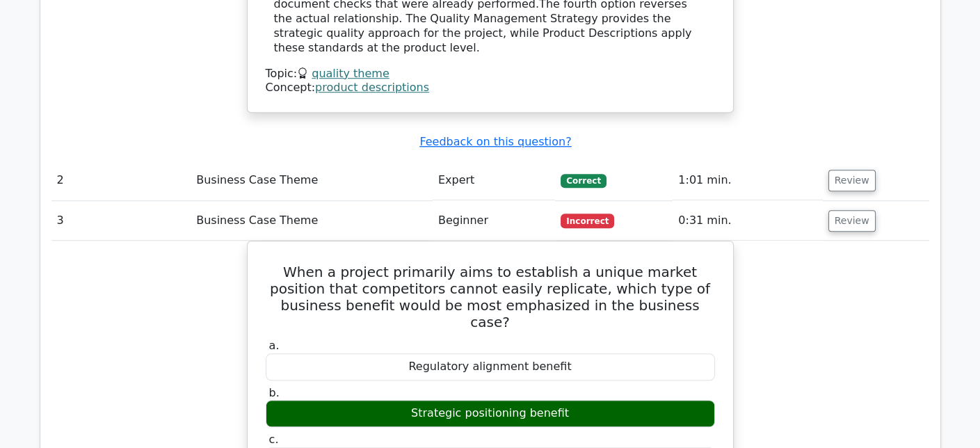 The width and height of the screenshot is (980, 448). What do you see at coordinates (372, 87) in the screenshot?
I see `a: product descriptions` at bounding box center [372, 87].